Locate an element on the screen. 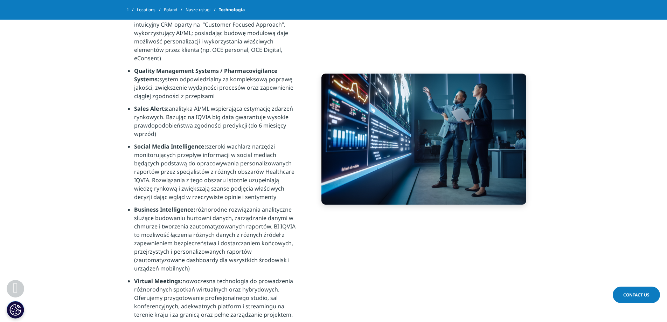  strong: Virtual Meetings: is located at coordinates (158, 281).